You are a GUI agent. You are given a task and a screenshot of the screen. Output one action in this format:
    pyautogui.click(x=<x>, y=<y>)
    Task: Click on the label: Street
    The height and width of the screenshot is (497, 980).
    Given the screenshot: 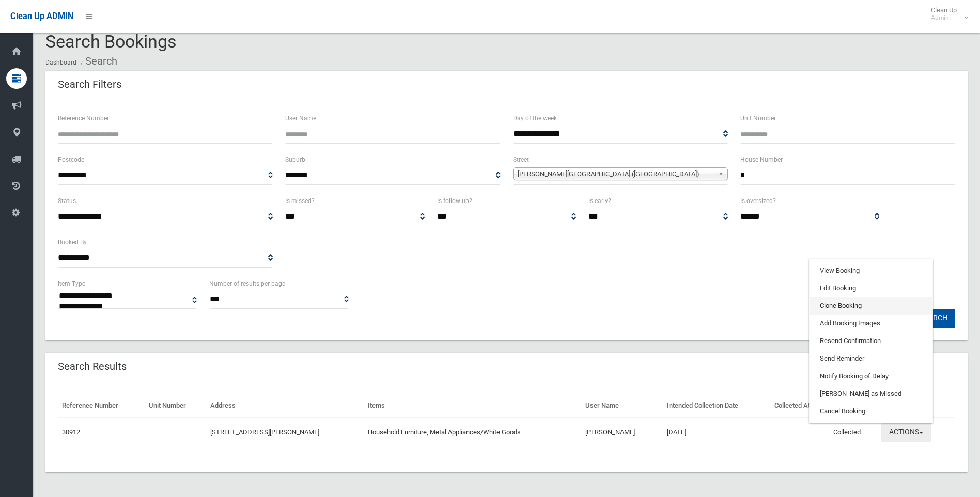 What is the action you would take?
    pyautogui.click(x=521, y=160)
    